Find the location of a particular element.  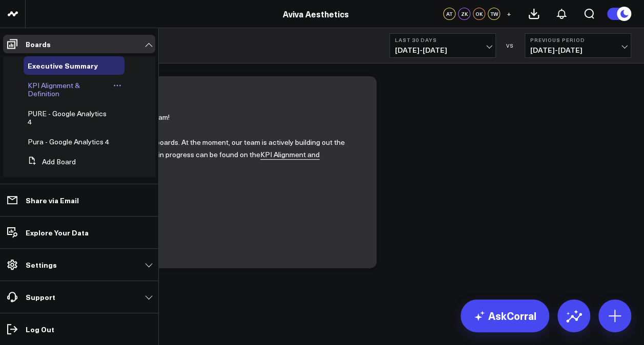

a: AskCorral is located at coordinates (505, 316).